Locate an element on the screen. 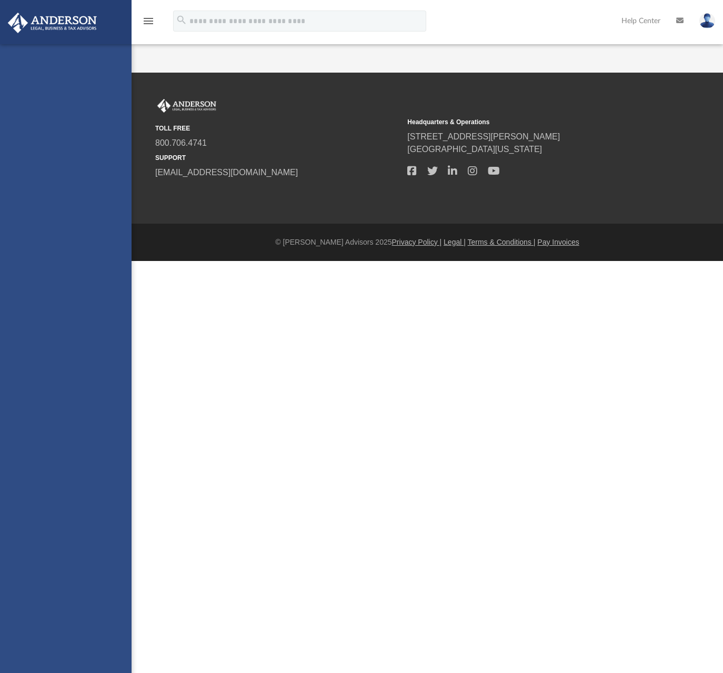  a: Privacy Policy | is located at coordinates (417, 242).